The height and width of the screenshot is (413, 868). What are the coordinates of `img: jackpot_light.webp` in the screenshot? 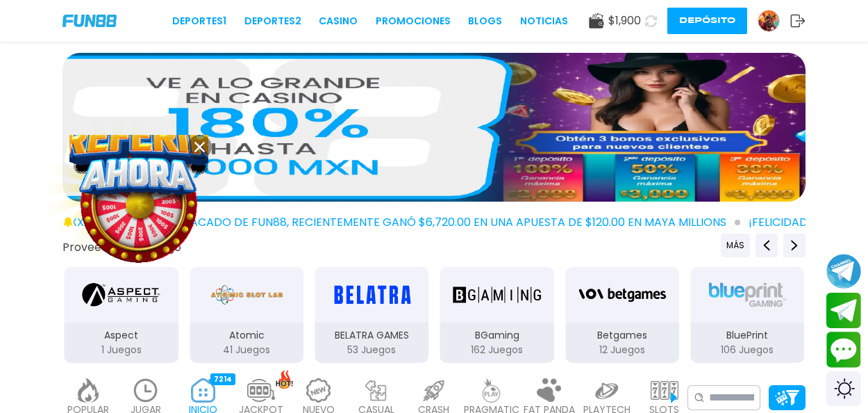 It's located at (261, 390).